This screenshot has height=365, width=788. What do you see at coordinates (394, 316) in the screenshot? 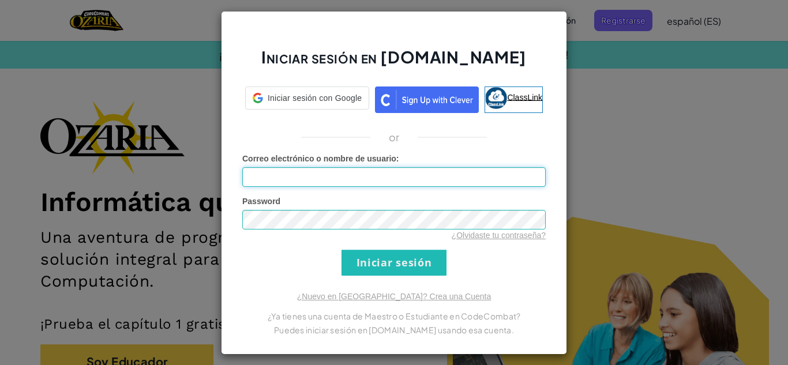
I see `p: ¿Ya tienes una cuenta de Maestro o Estudiante en CodeCombat?` at bounding box center [394, 316].